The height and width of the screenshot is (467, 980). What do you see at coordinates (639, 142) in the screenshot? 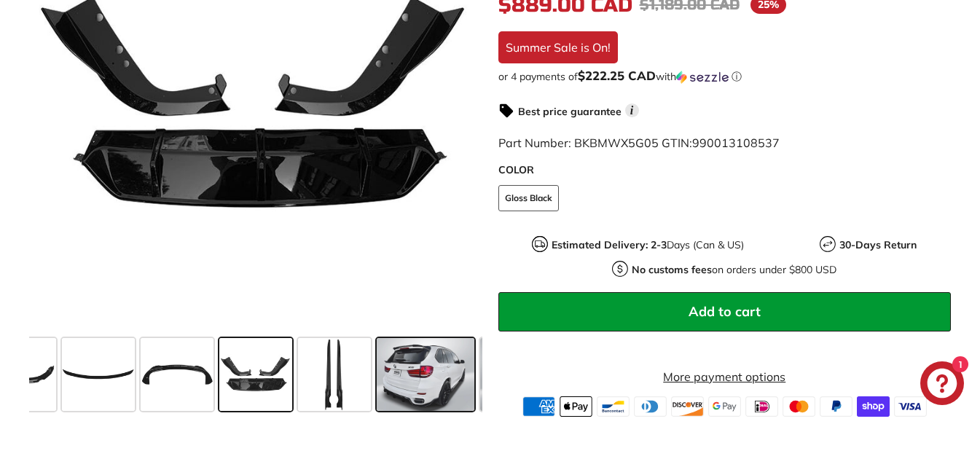
I see `span: Part Number: BKBMWX5G05 GTIN:` at bounding box center [639, 142].